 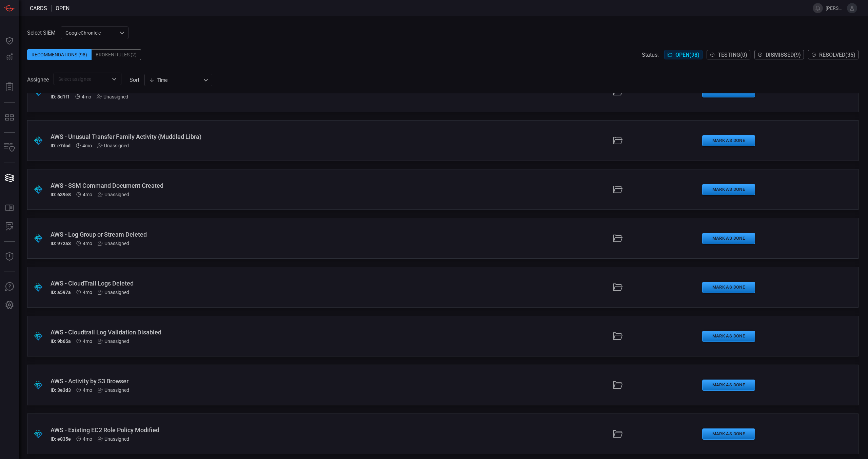 I want to click on button: Dismissed(9), so click(x=779, y=55).